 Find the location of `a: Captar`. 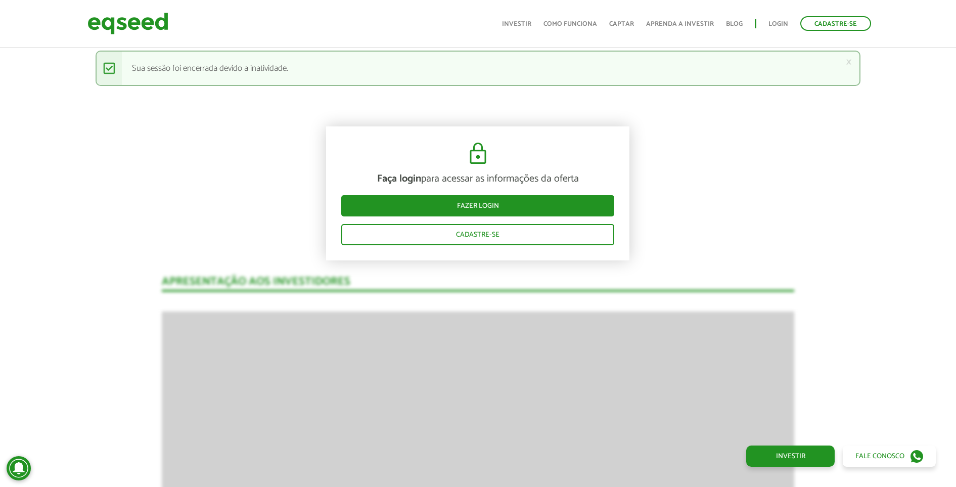

a: Captar is located at coordinates (621, 24).